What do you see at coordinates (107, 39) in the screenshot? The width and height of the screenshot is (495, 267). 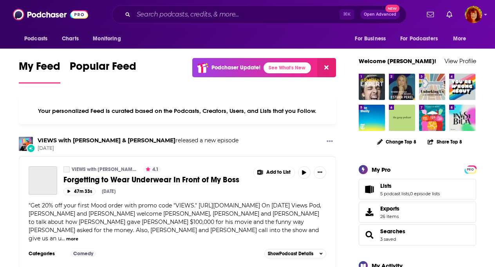 I see `span: Monitoring` at bounding box center [107, 39].